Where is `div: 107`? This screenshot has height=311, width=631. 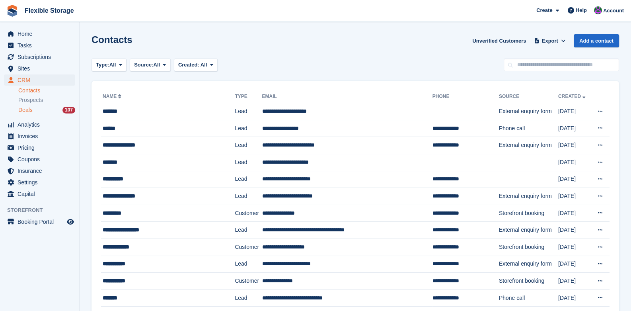
div: 107 is located at coordinates (69, 110).